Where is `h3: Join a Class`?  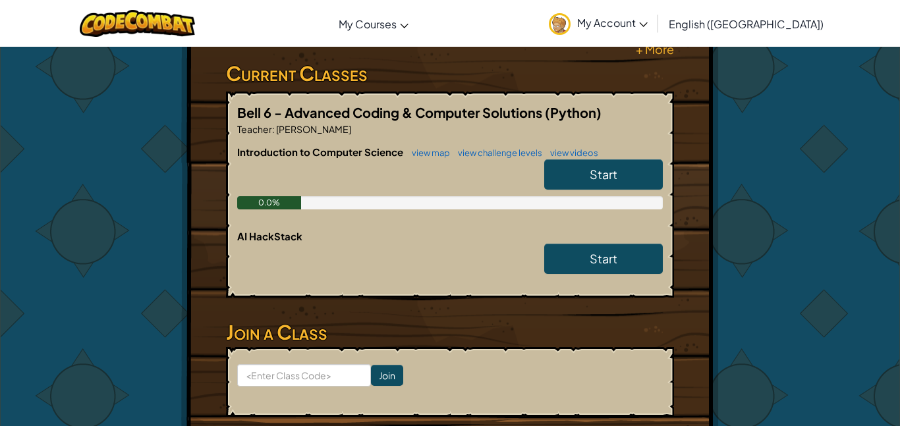
h3: Join a Class is located at coordinates (450, 332).